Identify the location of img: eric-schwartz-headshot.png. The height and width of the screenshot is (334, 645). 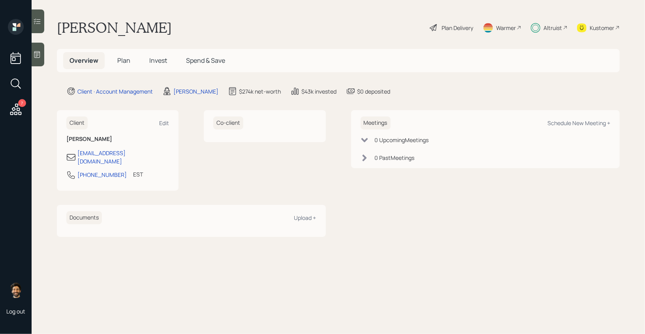
(16, 290).